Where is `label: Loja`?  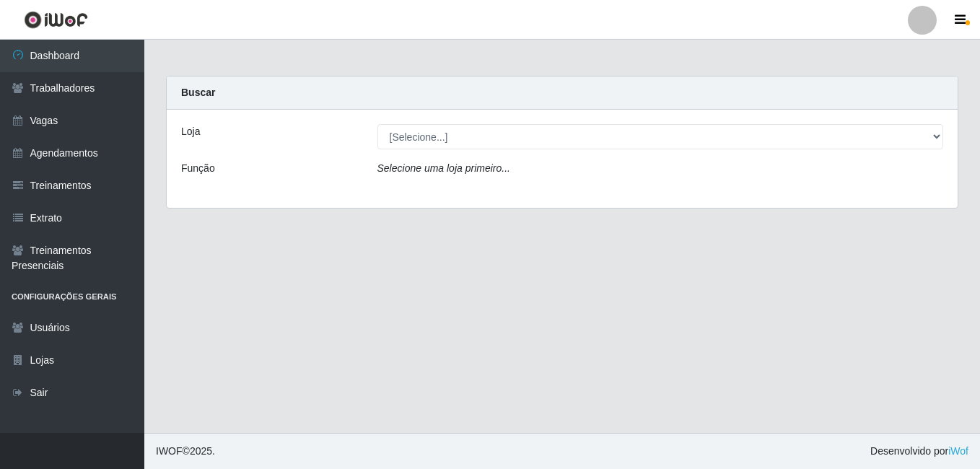
label: Loja is located at coordinates (190, 132).